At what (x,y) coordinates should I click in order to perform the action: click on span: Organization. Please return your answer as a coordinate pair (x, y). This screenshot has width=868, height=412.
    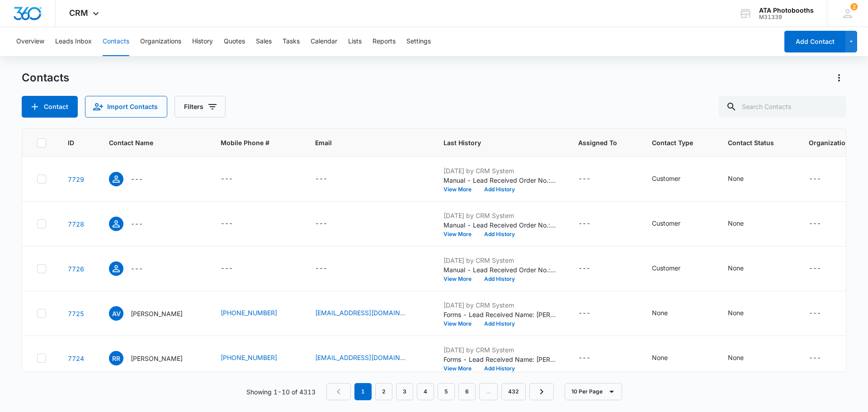
    Looking at the image, I should click on (829, 142).